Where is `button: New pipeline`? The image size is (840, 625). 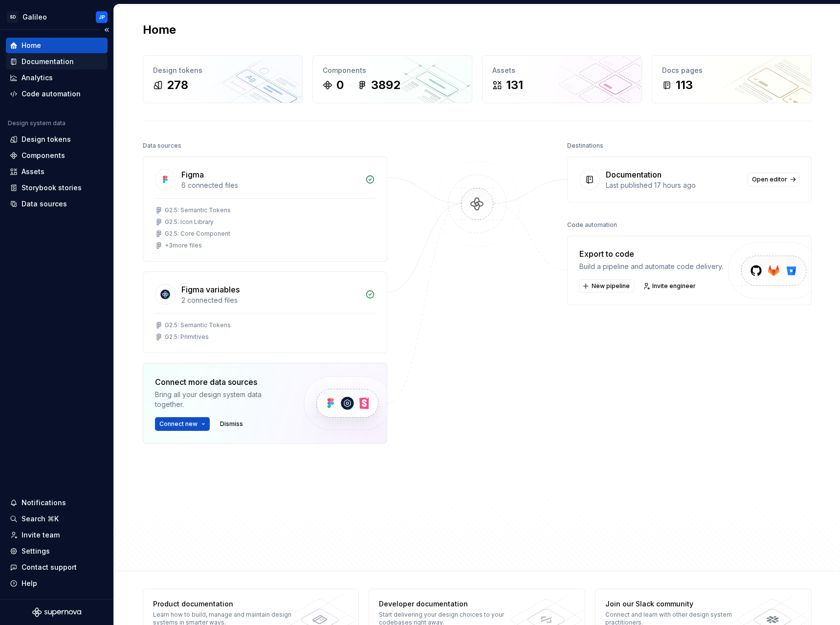
button: New pipeline is located at coordinates (606, 286).